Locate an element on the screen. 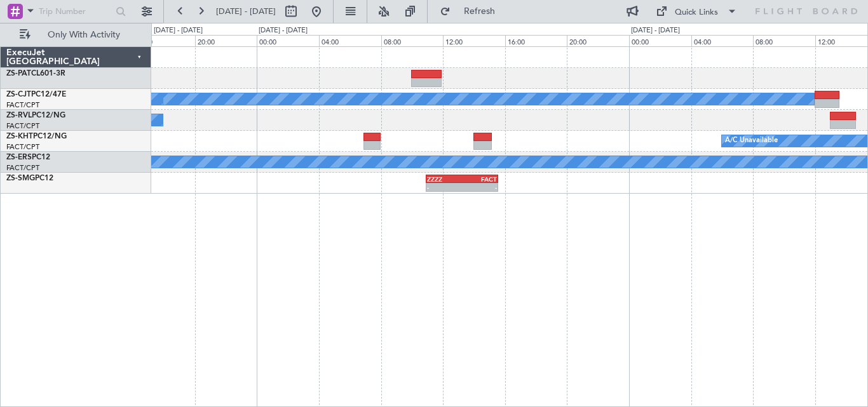 The height and width of the screenshot is (407, 868). div: Quick Links is located at coordinates (696, 13).